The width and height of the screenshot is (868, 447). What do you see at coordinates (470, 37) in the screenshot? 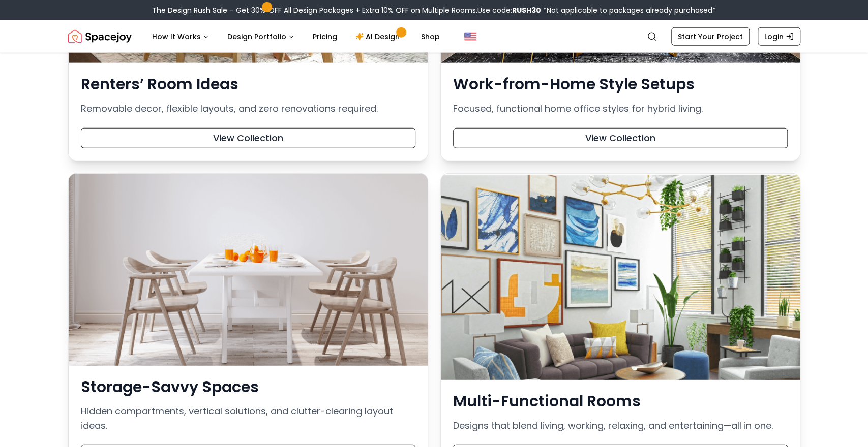
I see `img: United States` at bounding box center [470, 37].